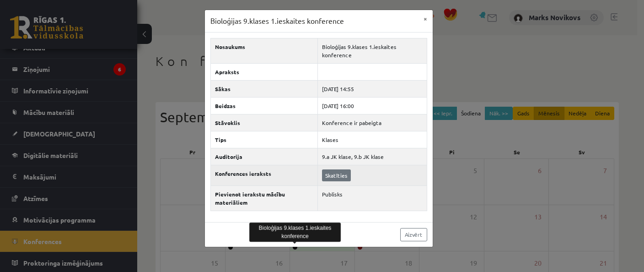 The height and width of the screenshot is (272, 644). I want to click on th: Apraksts, so click(264, 72).